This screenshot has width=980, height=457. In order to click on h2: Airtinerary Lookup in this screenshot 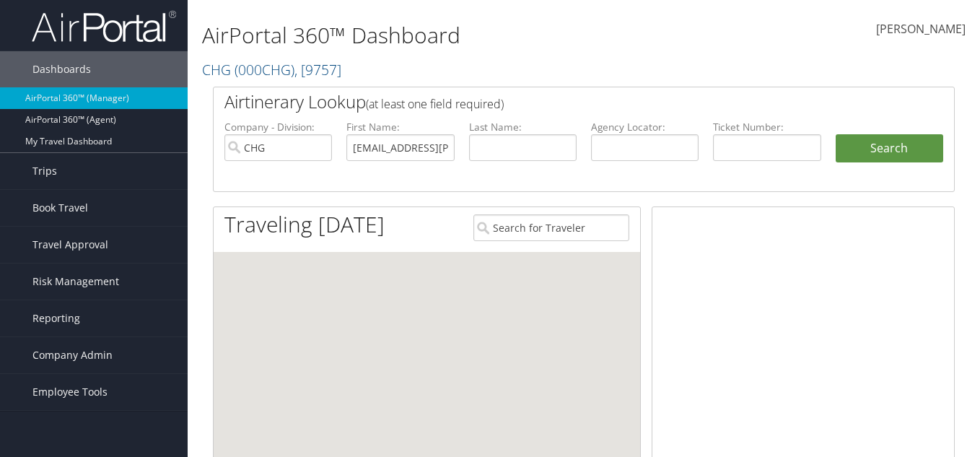, I will do `click(553, 102)`.